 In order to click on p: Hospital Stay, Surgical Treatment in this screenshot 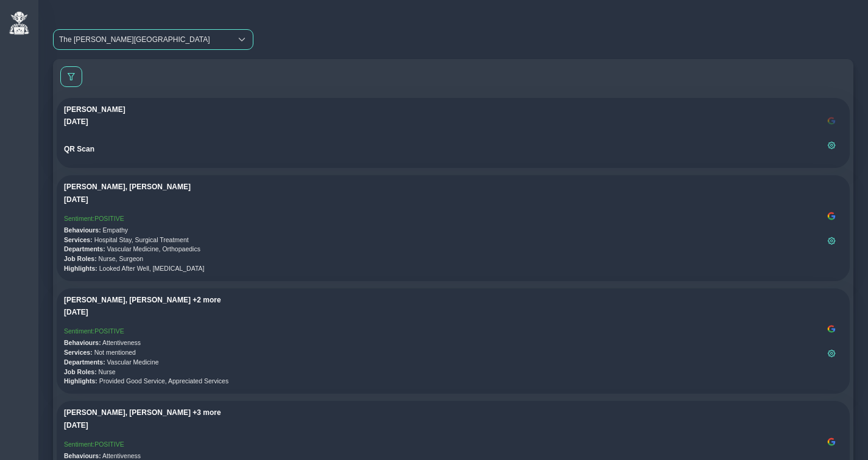, I will do `click(442, 241)`.